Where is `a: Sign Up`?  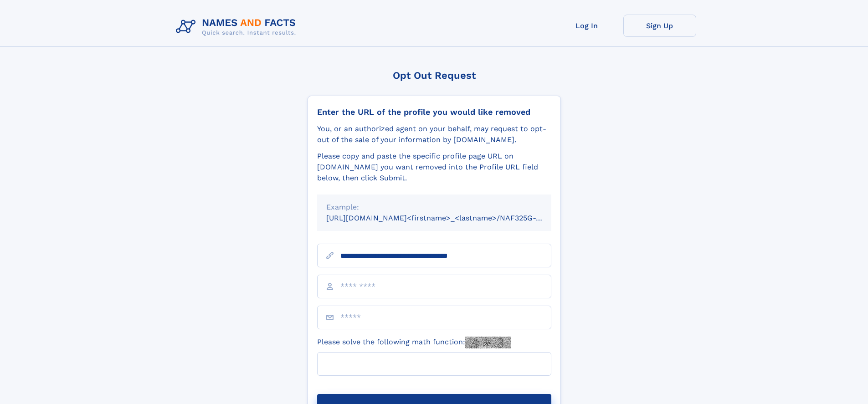
a: Sign Up is located at coordinates (660, 26).